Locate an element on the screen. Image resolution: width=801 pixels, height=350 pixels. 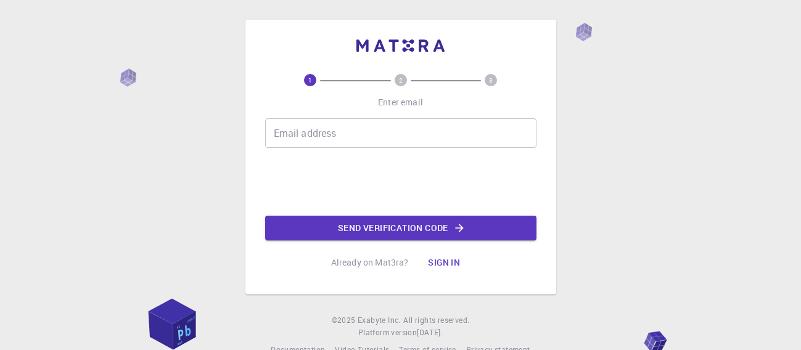
button: Sign in is located at coordinates (444, 263).